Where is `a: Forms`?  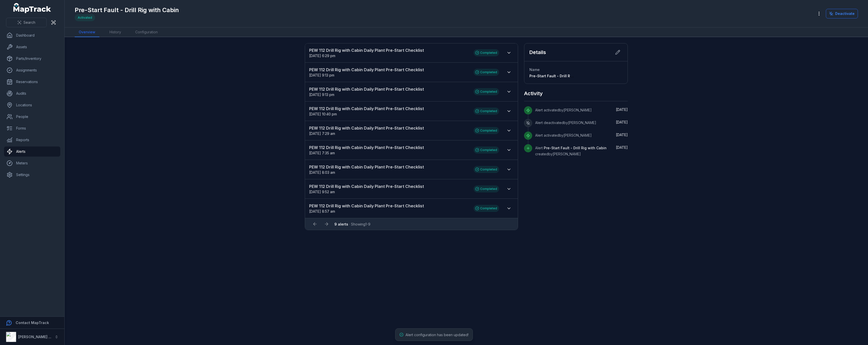
a: Forms is located at coordinates (32, 128).